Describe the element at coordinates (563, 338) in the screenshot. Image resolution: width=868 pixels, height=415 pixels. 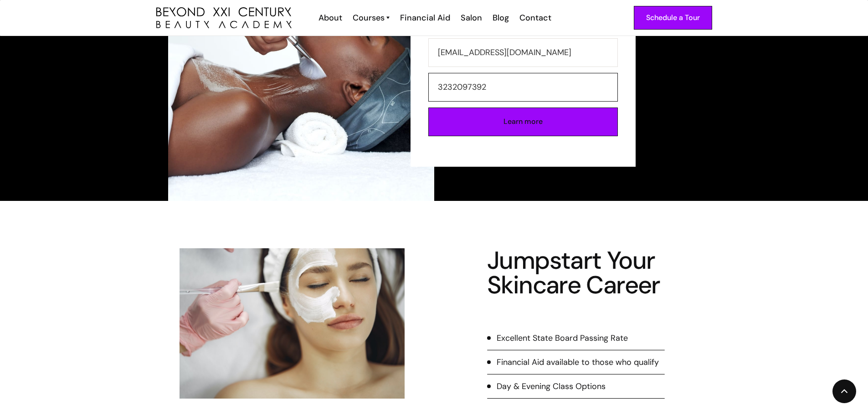
I see `div: Excellent State Board Passing Rate` at that location.